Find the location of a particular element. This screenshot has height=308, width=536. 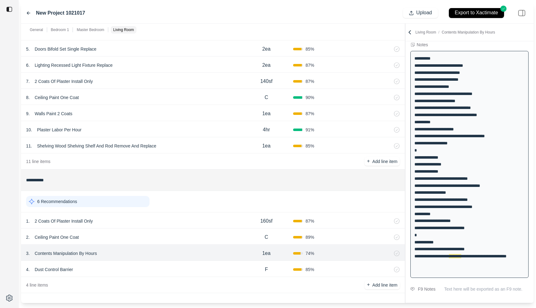

p: 160sf is located at coordinates (266, 221).